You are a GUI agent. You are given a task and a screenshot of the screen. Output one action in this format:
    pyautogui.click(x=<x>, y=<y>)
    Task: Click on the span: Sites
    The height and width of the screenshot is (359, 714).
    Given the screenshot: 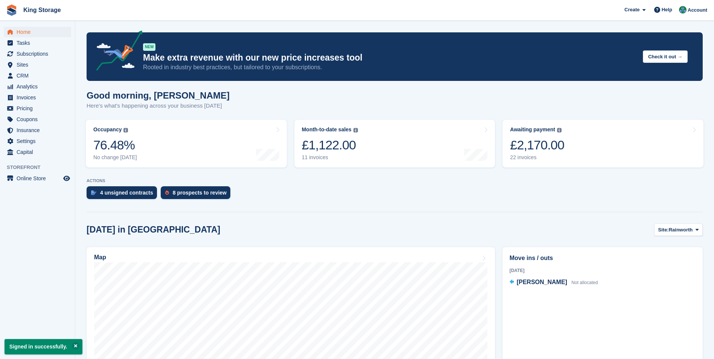 What is the action you would take?
    pyautogui.click(x=39, y=65)
    